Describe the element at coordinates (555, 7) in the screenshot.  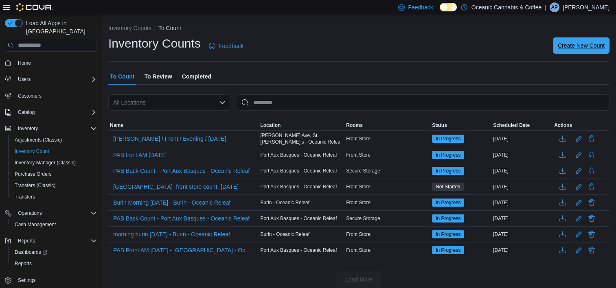
I see `span: AP` at that location.